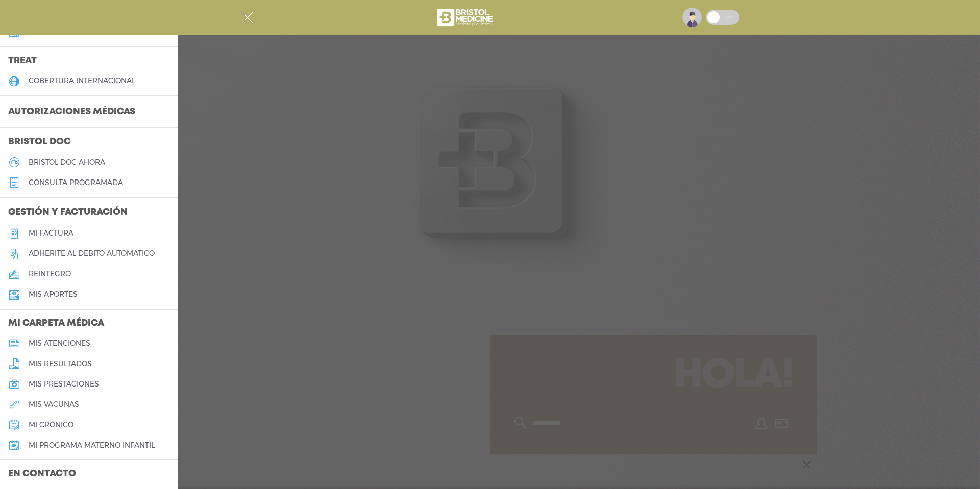 This screenshot has width=980, height=489. I want to click on h5: mis resultados, so click(60, 364).